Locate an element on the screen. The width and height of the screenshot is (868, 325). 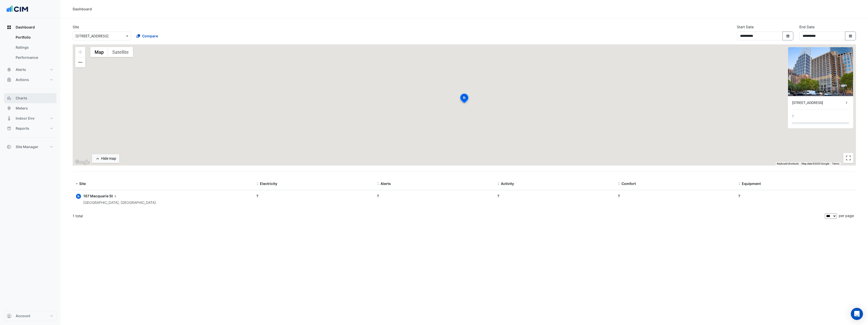
button: Alerts is located at coordinates (30, 70).